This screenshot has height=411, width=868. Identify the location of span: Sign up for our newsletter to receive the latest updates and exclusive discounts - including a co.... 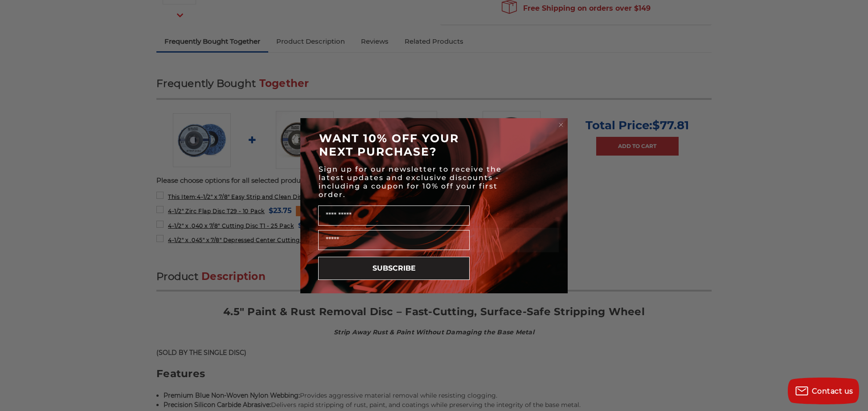
(410, 182).